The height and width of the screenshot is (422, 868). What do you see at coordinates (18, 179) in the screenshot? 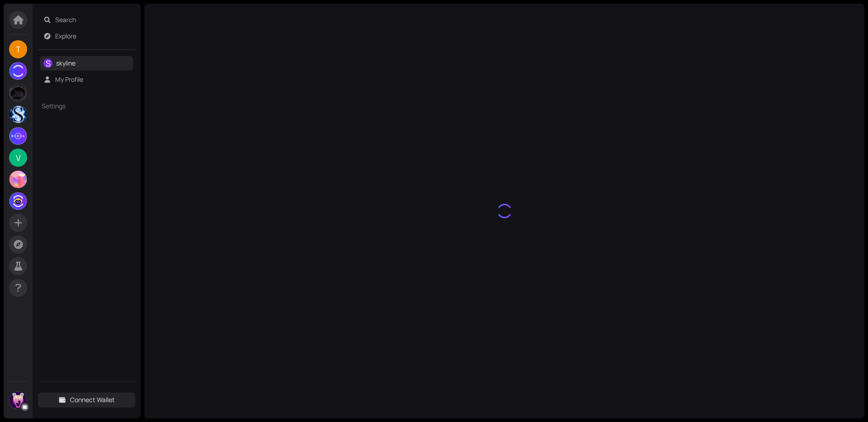
I see `img: F74otHnKuz.jpeg` at bounding box center [18, 179].